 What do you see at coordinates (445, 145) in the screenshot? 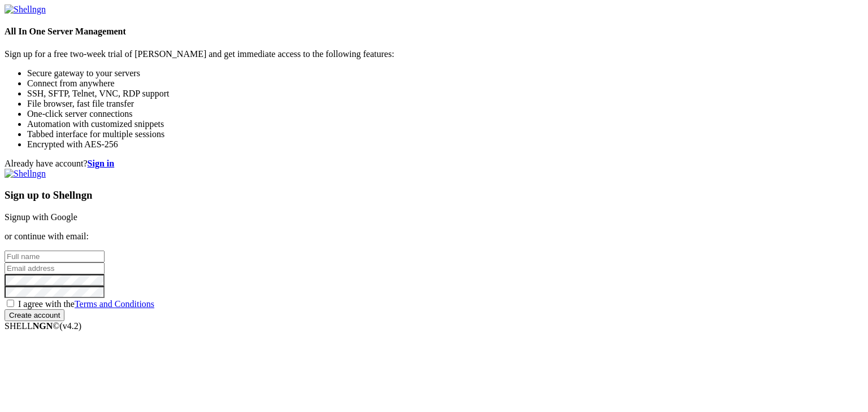
I see `li: Encrypted with AES-256` at bounding box center [445, 145].